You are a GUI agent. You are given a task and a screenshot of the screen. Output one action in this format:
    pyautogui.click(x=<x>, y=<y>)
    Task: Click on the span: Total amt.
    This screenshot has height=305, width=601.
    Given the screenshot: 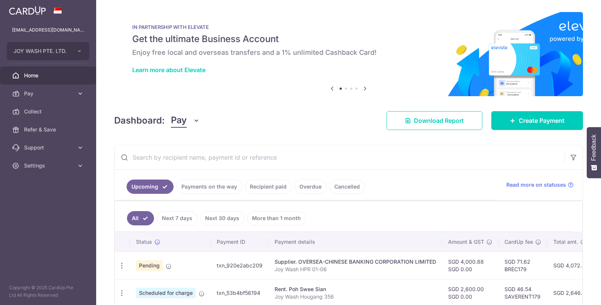 What is the action you would take?
    pyautogui.click(x=566, y=242)
    